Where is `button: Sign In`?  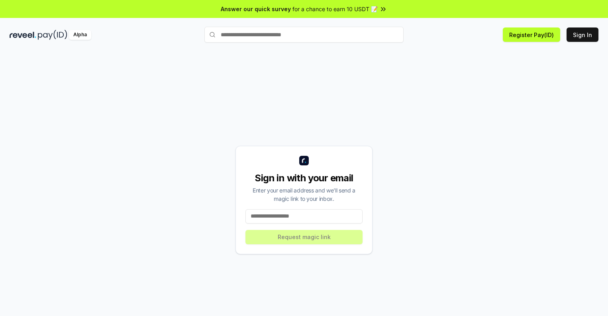
button: Sign In is located at coordinates (583, 35).